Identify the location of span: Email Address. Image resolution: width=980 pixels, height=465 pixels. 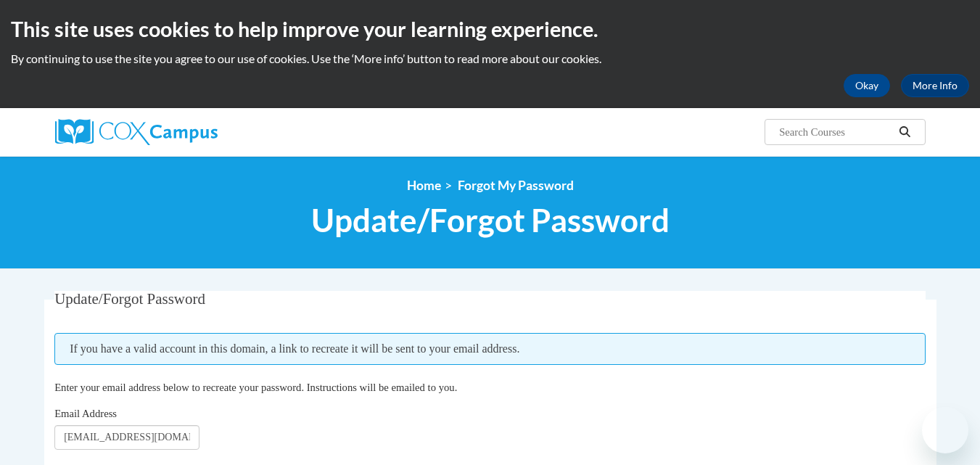
(86, 413).